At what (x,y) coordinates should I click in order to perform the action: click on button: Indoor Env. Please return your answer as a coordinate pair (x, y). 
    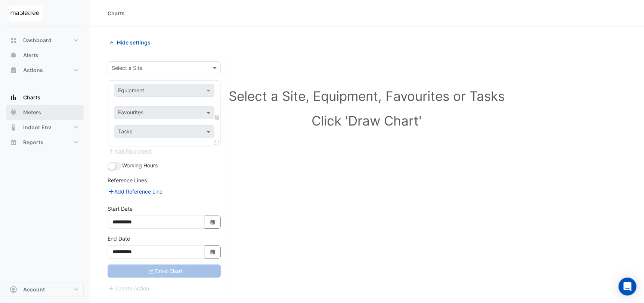
    Looking at the image, I should click on (45, 128).